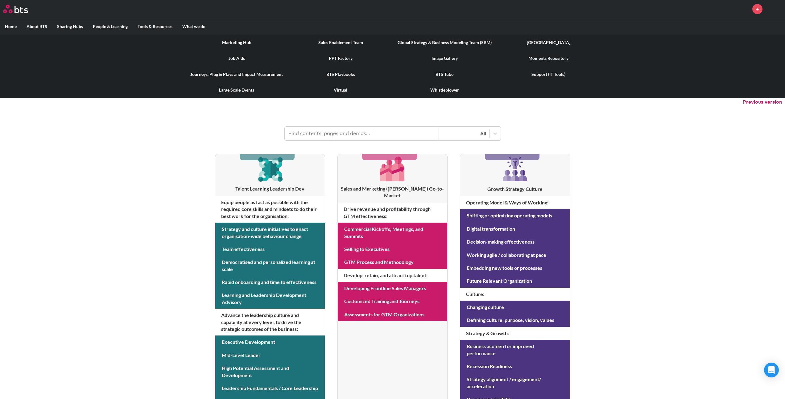 The image size is (785, 399). Describe the element at coordinates (21, 9) in the screenshot. I see `a: Go home` at that location.